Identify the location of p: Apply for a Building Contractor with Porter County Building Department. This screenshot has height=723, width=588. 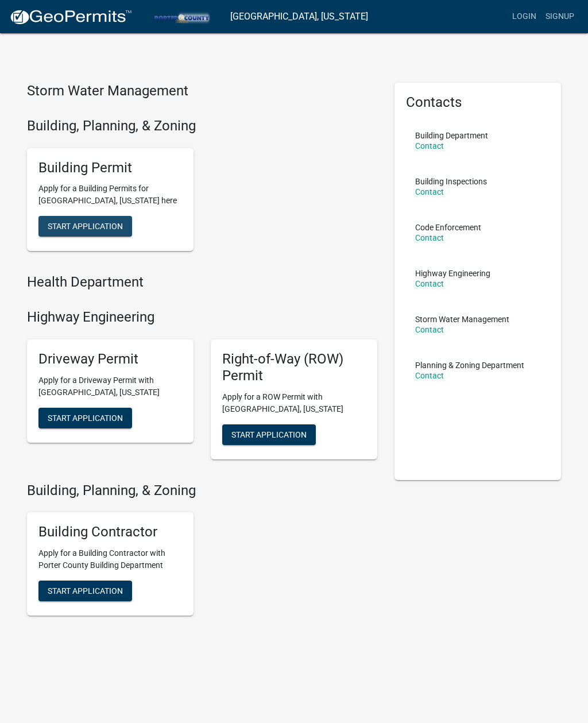
(110, 559).